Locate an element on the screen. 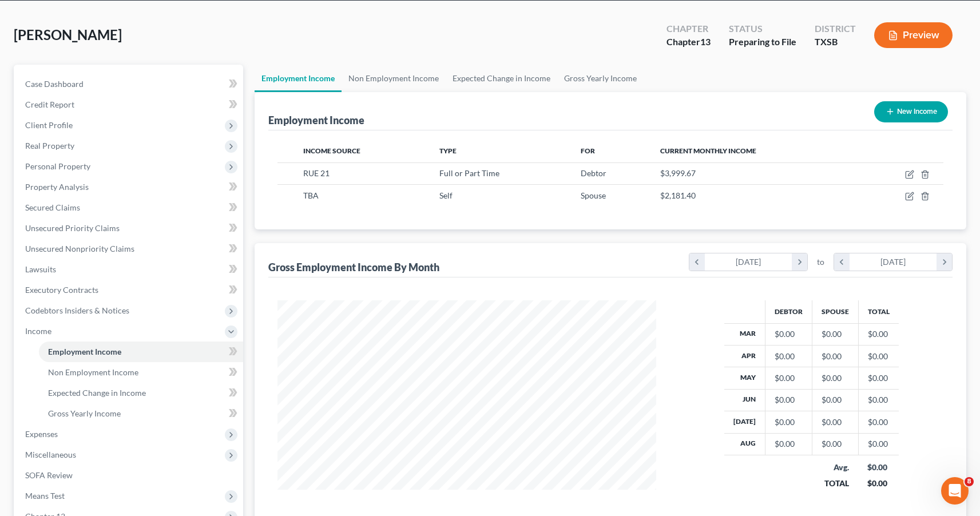 This screenshot has height=516, width=980. div: TOTAL is located at coordinates (835, 484).